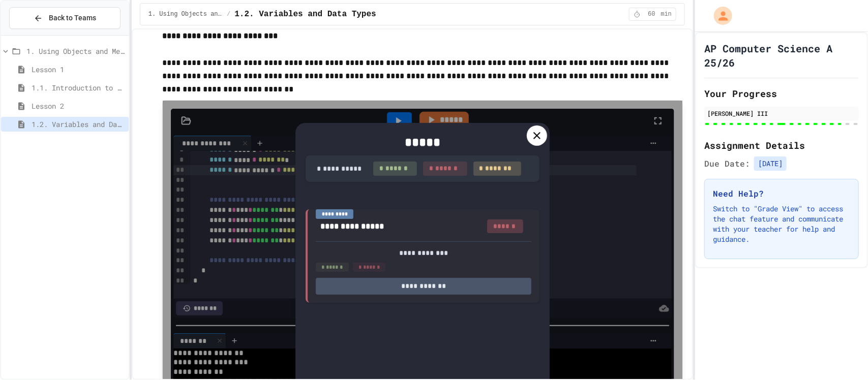 The image size is (868, 380). I want to click on h3: Need Help?, so click(782, 194).